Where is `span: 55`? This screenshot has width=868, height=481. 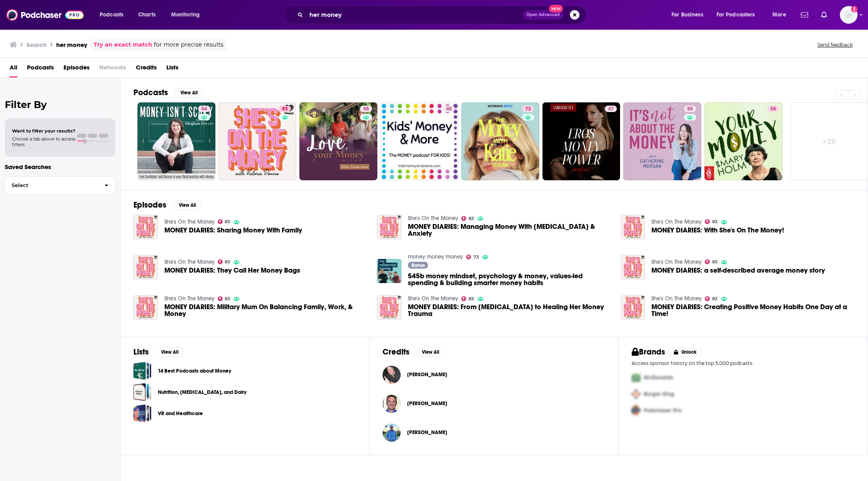
span: 55 is located at coordinates (690, 109).